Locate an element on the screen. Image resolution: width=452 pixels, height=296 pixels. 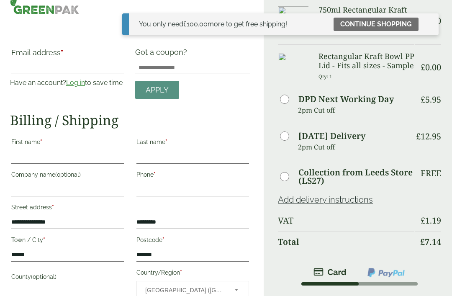
img: stripe.png is located at coordinates (329, 272).